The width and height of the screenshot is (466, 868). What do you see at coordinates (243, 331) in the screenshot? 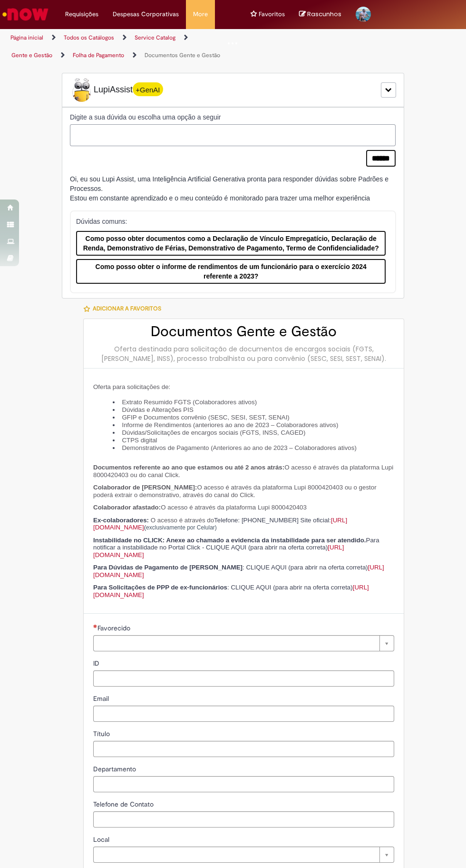
I see `h2: Documentos Gente e Gestão` at bounding box center [243, 331].